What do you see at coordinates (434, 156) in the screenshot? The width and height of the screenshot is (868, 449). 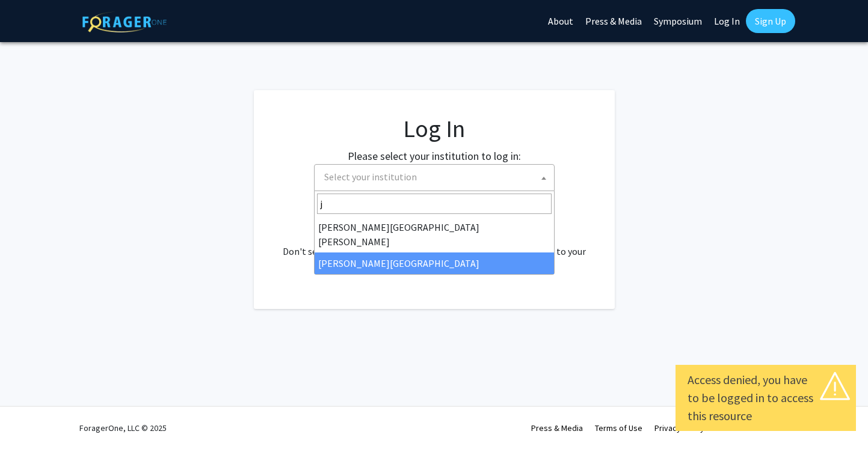 I see `label: Please select your institution to log in:` at bounding box center [434, 156].